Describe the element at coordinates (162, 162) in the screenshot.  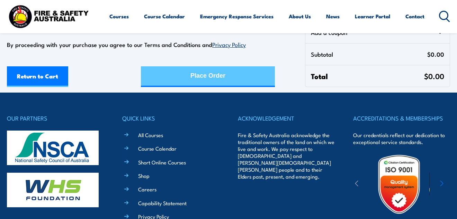
I see `a: Short Online Courses` at that location.